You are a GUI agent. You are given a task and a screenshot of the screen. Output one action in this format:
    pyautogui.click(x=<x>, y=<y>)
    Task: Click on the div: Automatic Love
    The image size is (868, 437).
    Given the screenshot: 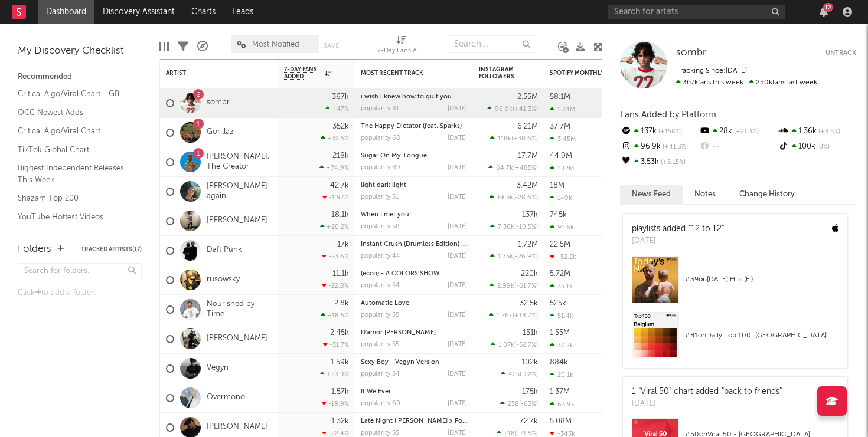 What is the action you would take?
    pyautogui.click(x=414, y=303)
    